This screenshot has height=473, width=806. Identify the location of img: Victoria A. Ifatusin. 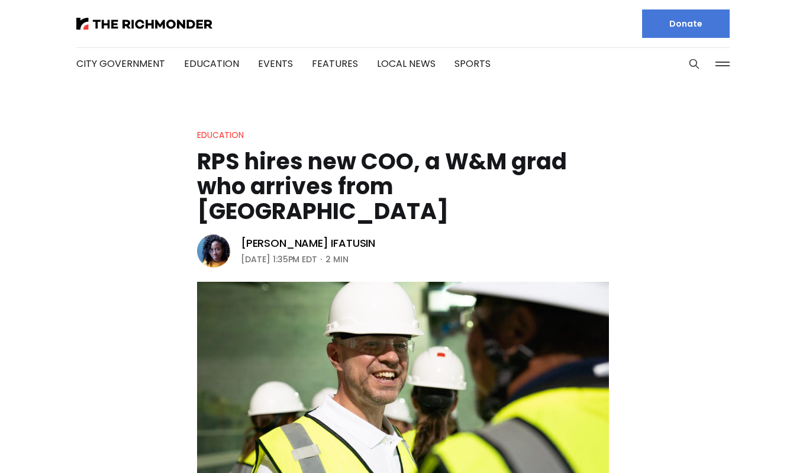
(214, 251).